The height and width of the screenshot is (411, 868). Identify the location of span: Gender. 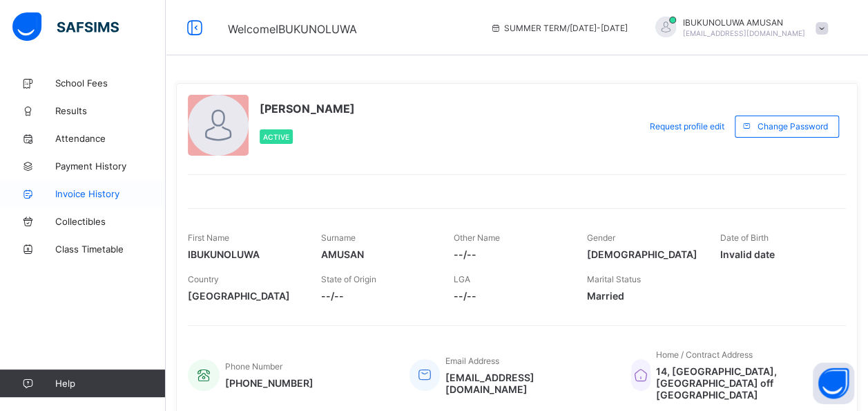
(601, 237).